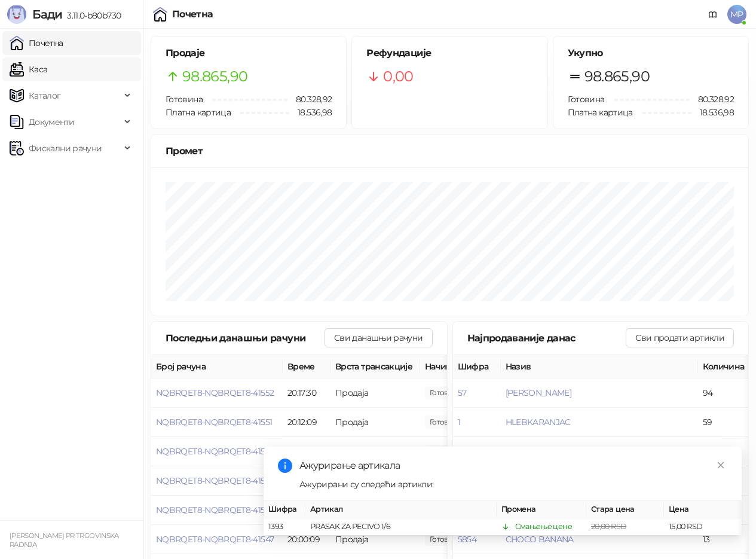 This screenshot has height=559, width=756. I want to click on td: 15,00 RSD, so click(703, 527).